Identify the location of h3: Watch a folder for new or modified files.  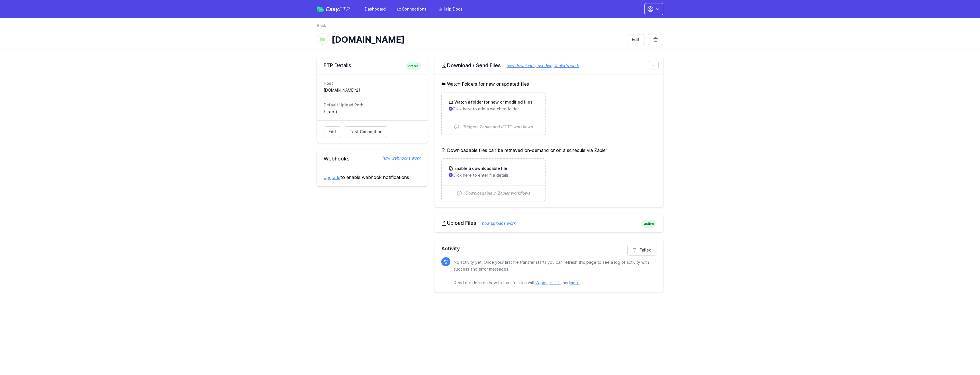
(493, 103).